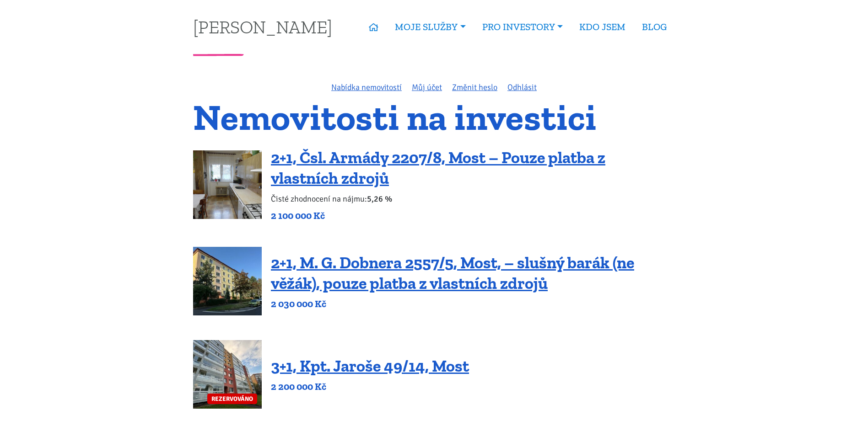  I want to click on a: REZERVOVÁNO, so click(227, 374).